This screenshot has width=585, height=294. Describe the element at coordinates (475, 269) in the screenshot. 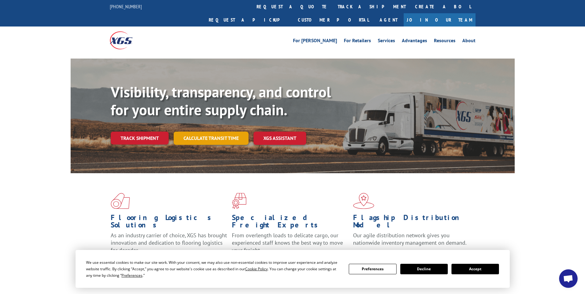

I see `button: Accept` at that location.